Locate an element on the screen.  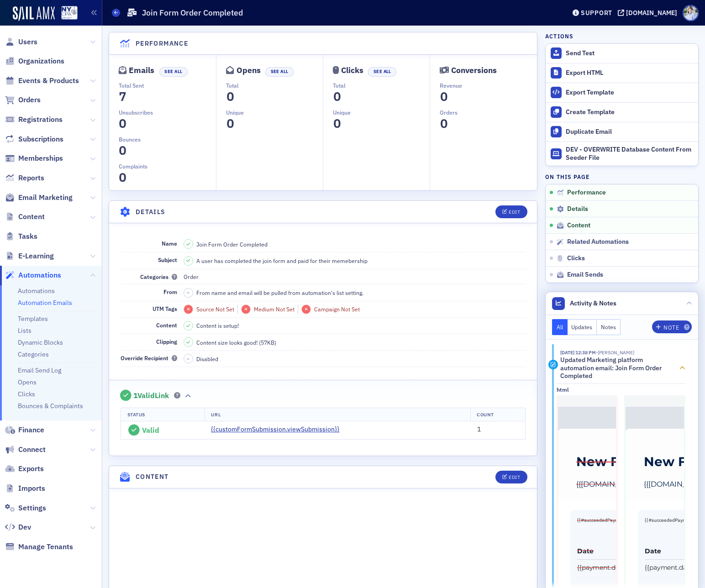
a: Organizations is located at coordinates (35, 61).